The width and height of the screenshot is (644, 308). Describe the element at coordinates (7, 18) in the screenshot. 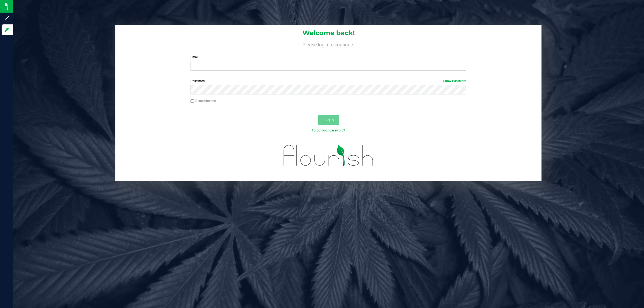

I see `inline-svg: Sign up` at that location.